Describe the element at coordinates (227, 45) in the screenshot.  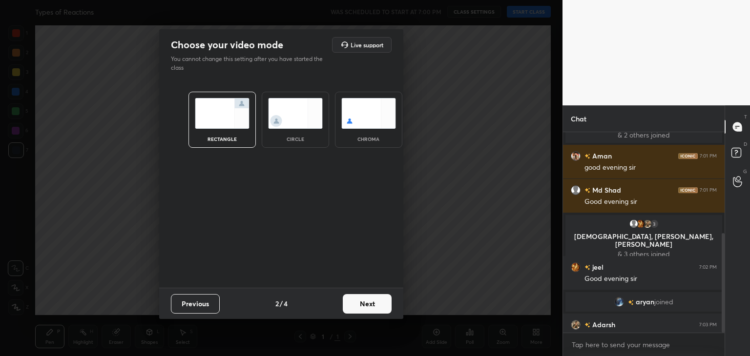
I see `h2: Choose your video mode` at that location.